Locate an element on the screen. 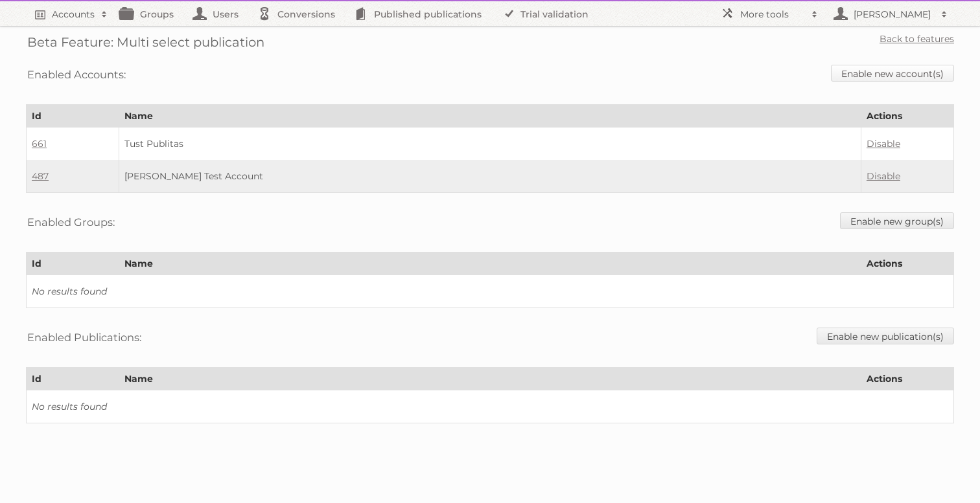  a: Enable new group(s) is located at coordinates (896, 221).